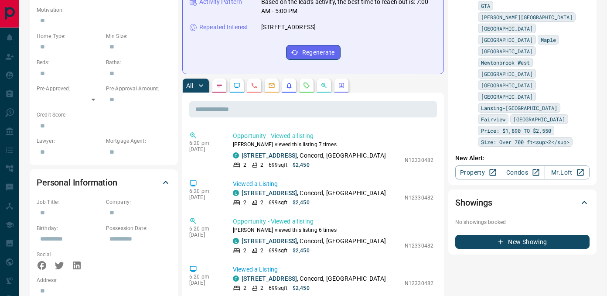  What do you see at coordinates (313, 52) in the screenshot?
I see `button: Regenerate` at bounding box center [313, 52].